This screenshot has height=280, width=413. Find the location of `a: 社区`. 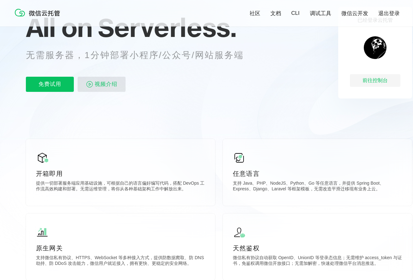

a: 社区 is located at coordinates (255, 13).